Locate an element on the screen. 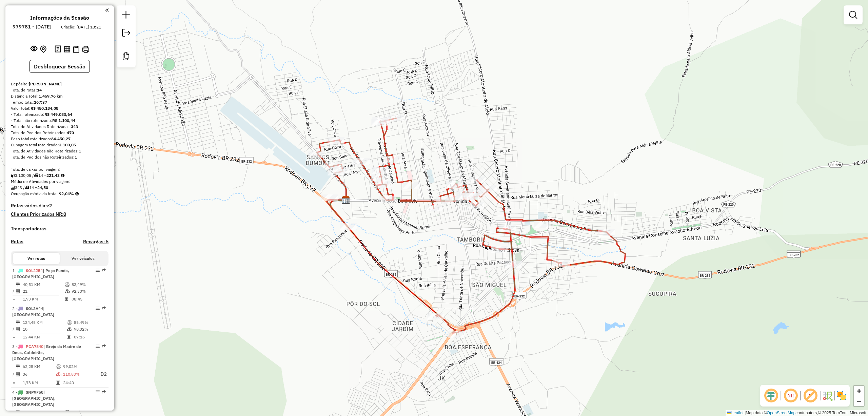 The width and height of the screenshot is (868, 416). a: OpenStreetMap is located at coordinates (781, 413).